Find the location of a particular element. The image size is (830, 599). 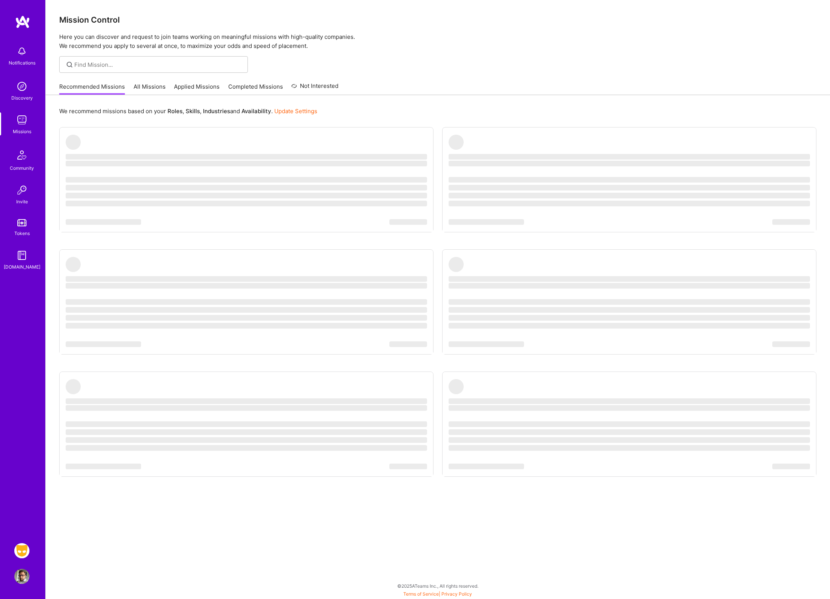

div: Missions is located at coordinates (22, 131).